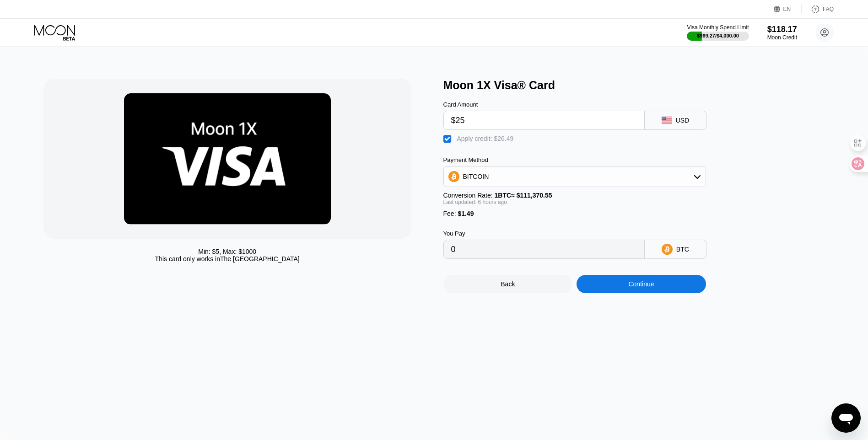  I want to click on div: Moon 1X Visa® Card, so click(639, 85).